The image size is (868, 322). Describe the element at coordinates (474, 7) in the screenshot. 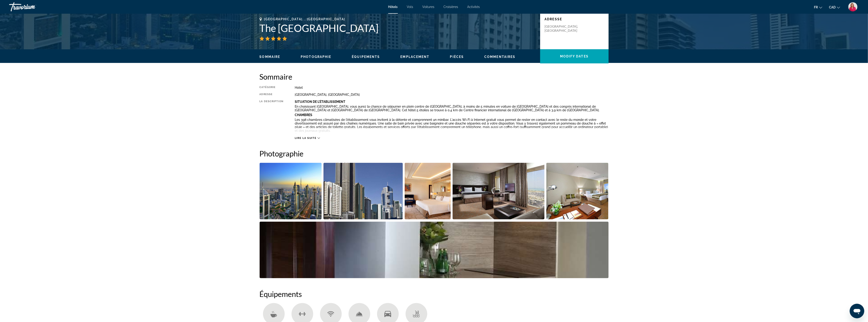

I see `a: Activités` at that location.